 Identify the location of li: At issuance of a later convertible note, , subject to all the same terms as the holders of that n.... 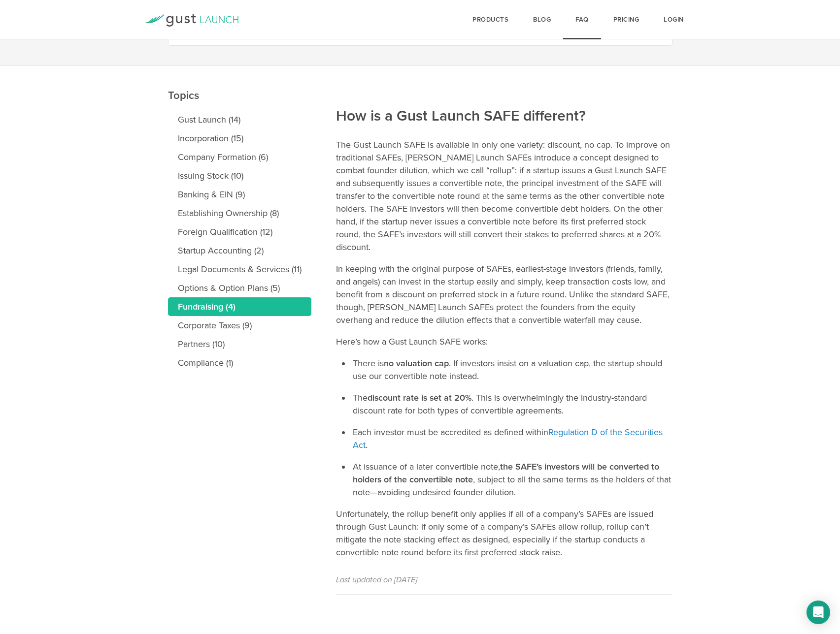
(511, 479).